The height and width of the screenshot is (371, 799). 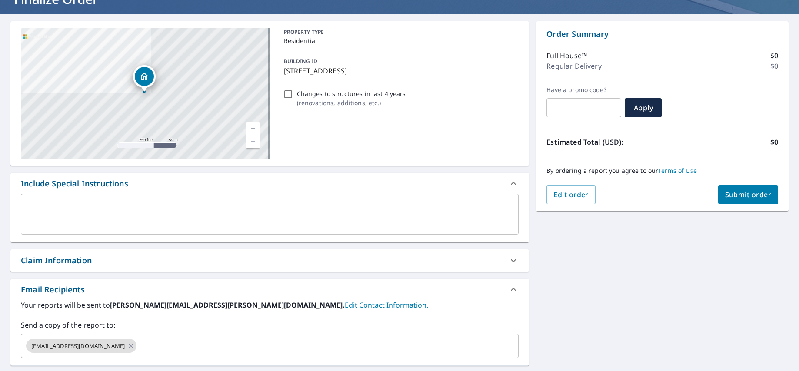 What do you see at coordinates (662, 171) in the screenshot?
I see `p: By ordering a report you agree to our` at bounding box center [662, 171].